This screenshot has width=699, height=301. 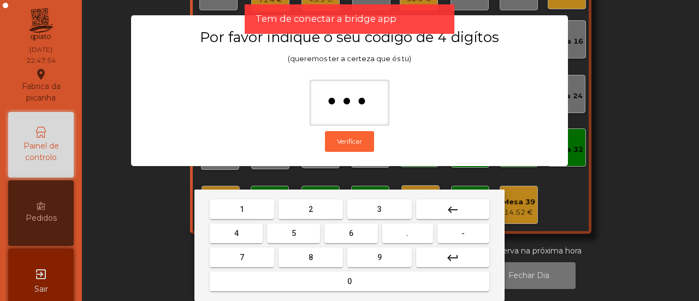 What do you see at coordinates (349, 281) in the screenshot?
I see `span: 0` at bounding box center [349, 281].